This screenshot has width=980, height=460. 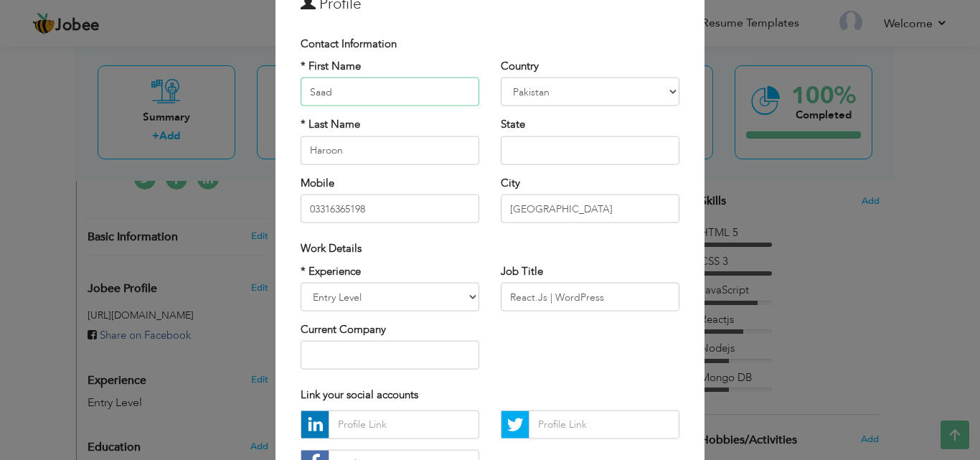 I want to click on label: State, so click(x=513, y=124).